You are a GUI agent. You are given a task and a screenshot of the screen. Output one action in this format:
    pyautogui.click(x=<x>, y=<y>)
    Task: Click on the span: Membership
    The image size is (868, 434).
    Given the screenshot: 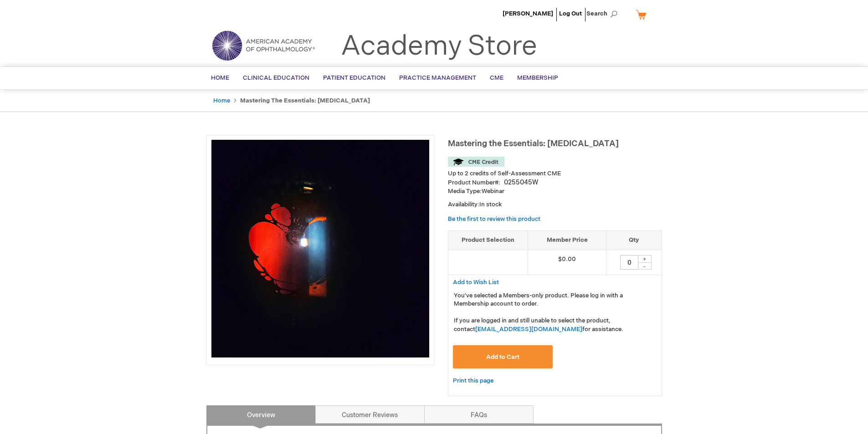 What is the action you would take?
    pyautogui.click(x=538, y=78)
    